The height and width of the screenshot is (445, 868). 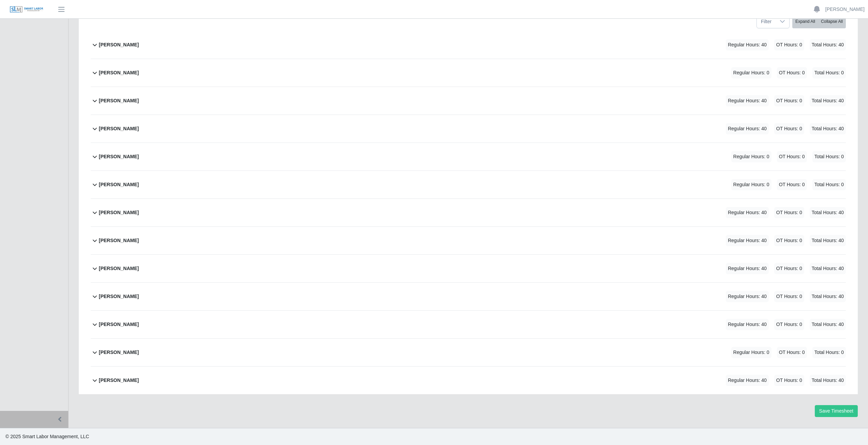 I want to click on span: Filter, so click(x=766, y=21).